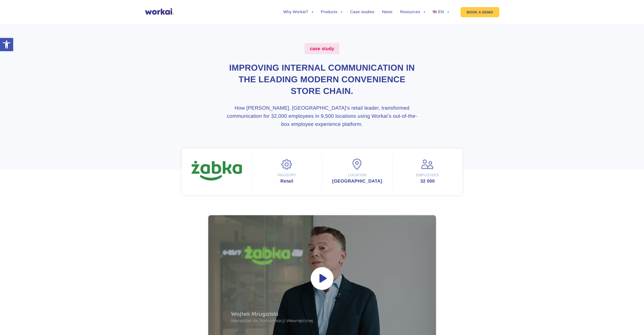 The width and height of the screenshot is (644, 335). I want to click on div: Employees, so click(428, 175).